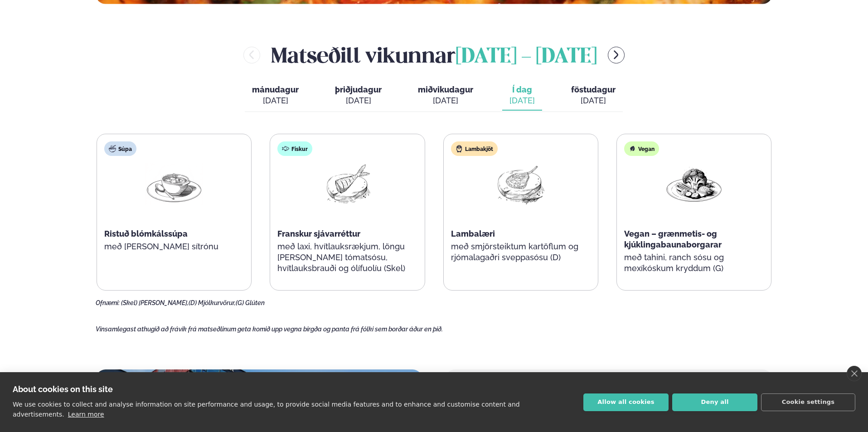 This screenshot has height=432, width=868. I want to click on div: Súpa, so click(120, 149).